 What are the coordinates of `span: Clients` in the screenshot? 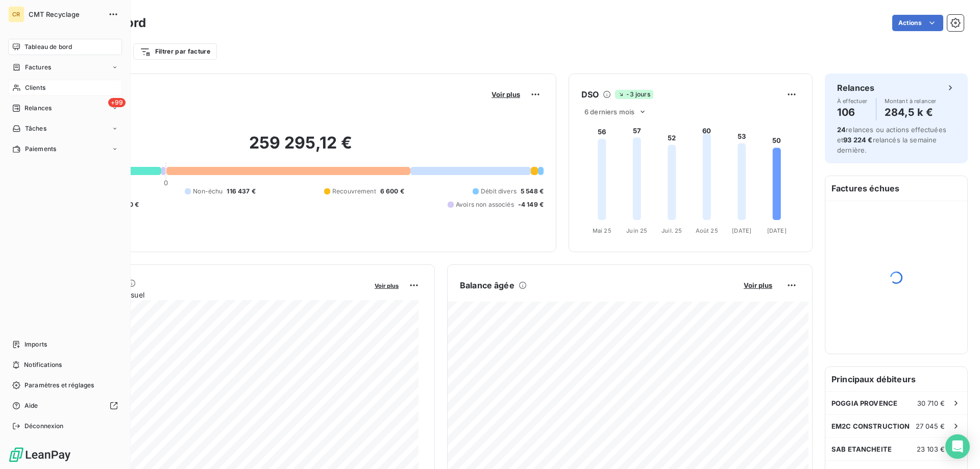 It's located at (35, 88).